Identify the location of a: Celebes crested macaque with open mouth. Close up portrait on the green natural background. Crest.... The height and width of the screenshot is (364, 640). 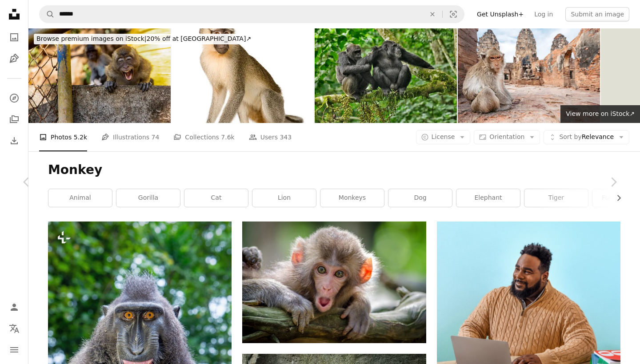
(140, 356).